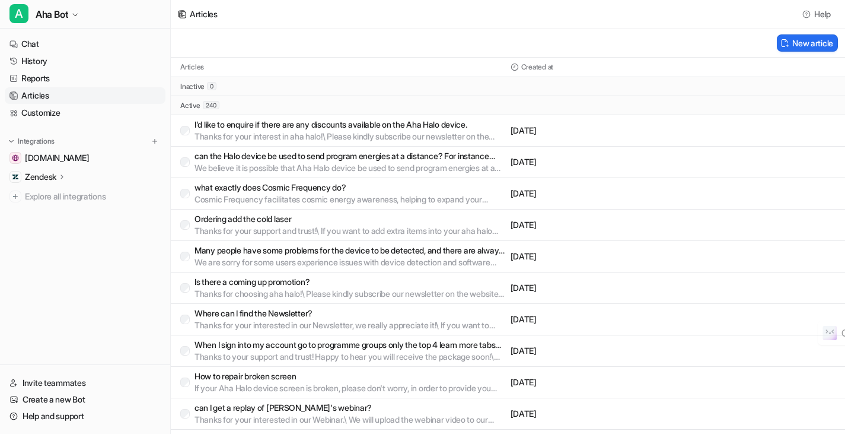  I want to click on a: History, so click(85, 61).